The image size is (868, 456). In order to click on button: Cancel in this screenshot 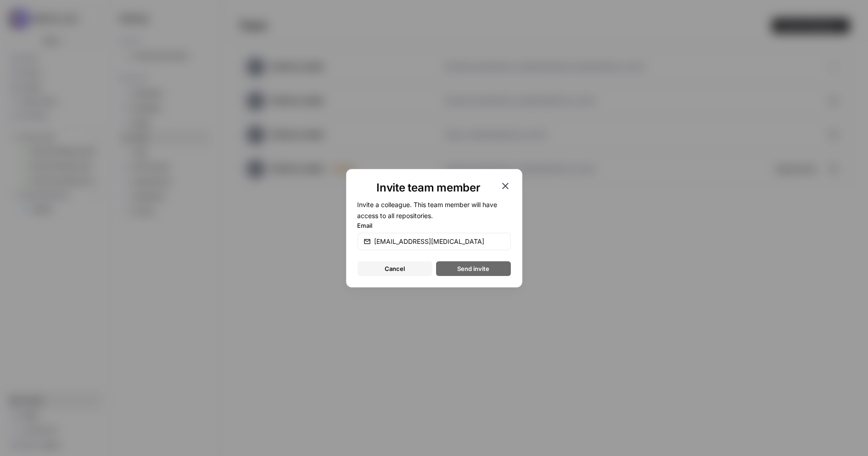, I will do `click(395, 269)`.